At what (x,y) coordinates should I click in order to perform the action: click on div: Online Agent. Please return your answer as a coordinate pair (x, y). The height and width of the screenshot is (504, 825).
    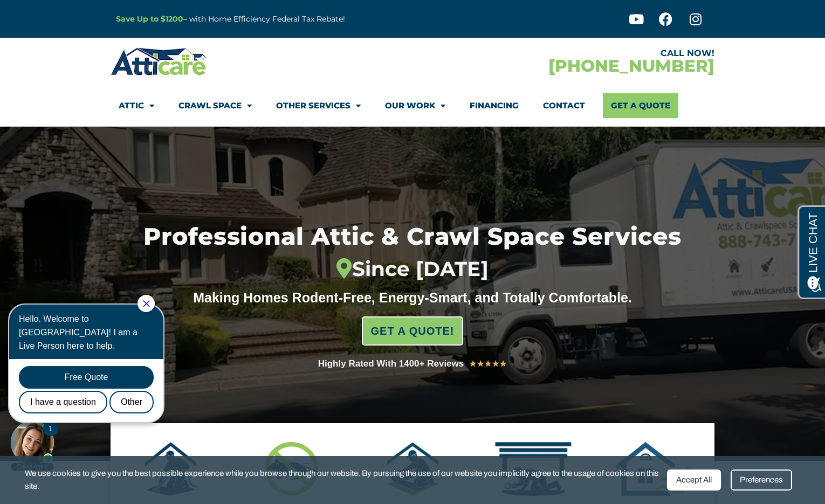
    Looking at the image, I should click on (27, 173).